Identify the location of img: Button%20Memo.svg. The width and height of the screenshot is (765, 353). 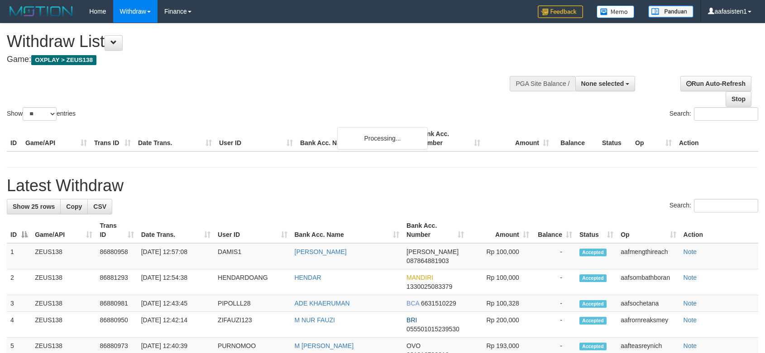
(615, 12).